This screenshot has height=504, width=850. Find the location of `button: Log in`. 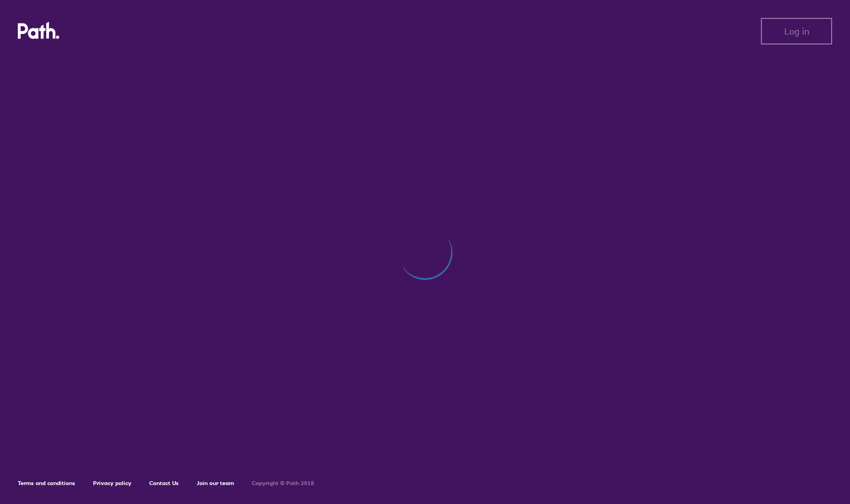

button: Log in is located at coordinates (797, 32).